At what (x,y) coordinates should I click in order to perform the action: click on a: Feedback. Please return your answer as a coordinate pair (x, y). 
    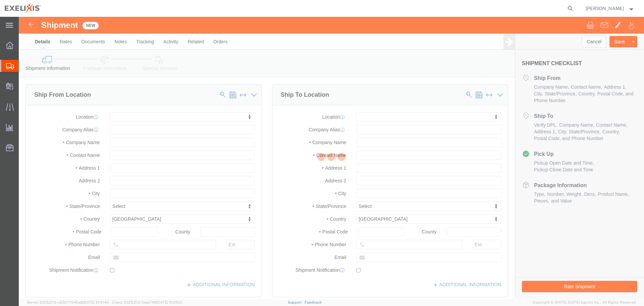
    Looking at the image, I should click on (313, 302).